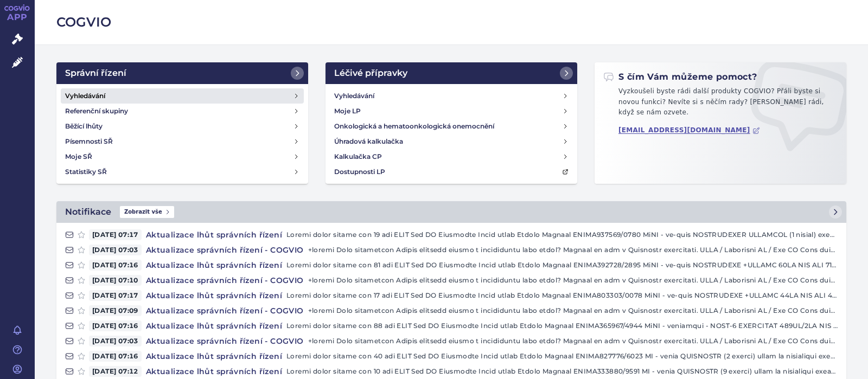  Describe the element at coordinates (680, 77) in the screenshot. I see `h2: S čím Vám můžeme pomoct?` at that location.